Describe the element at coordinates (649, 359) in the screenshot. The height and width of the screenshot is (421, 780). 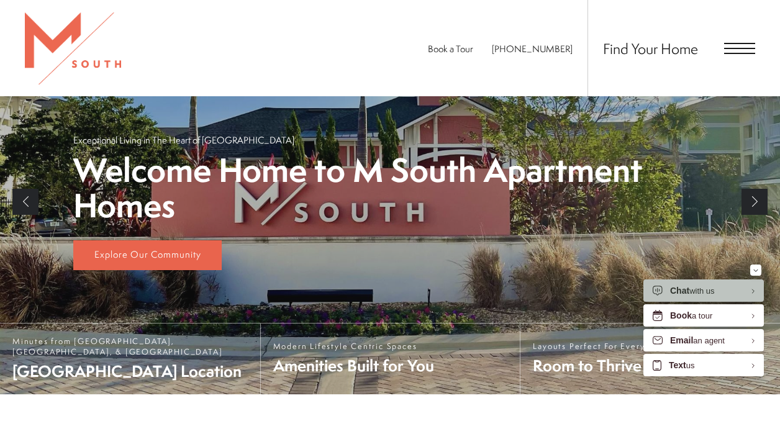
I see `a: Layouts Perfect For Every Lifestyle` at that location.